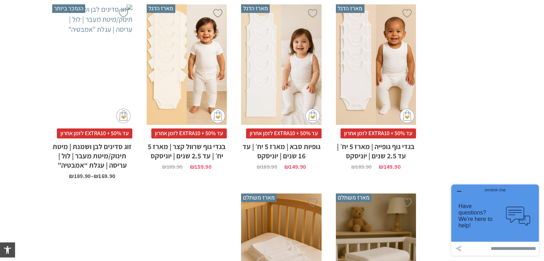 The image size is (544, 261). Describe the element at coordinates (29, 34) in the screenshot. I see `td: Have questions? We're here to help!` at that location.